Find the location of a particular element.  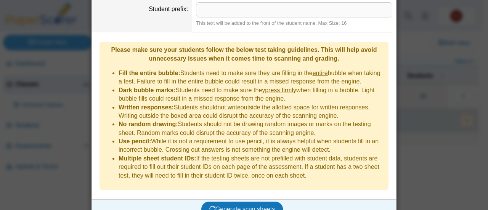

b: Written responses: is located at coordinates (146, 107).